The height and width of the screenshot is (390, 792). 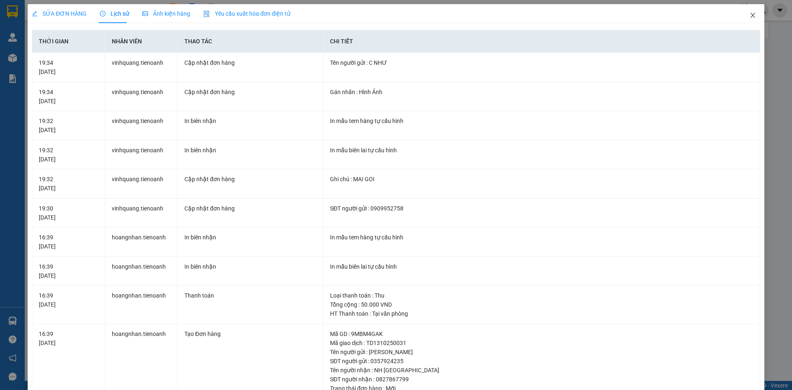 What do you see at coordinates (142, 41) in the screenshot?
I see `th: Nhân viên` at bounding box center [142, 41].